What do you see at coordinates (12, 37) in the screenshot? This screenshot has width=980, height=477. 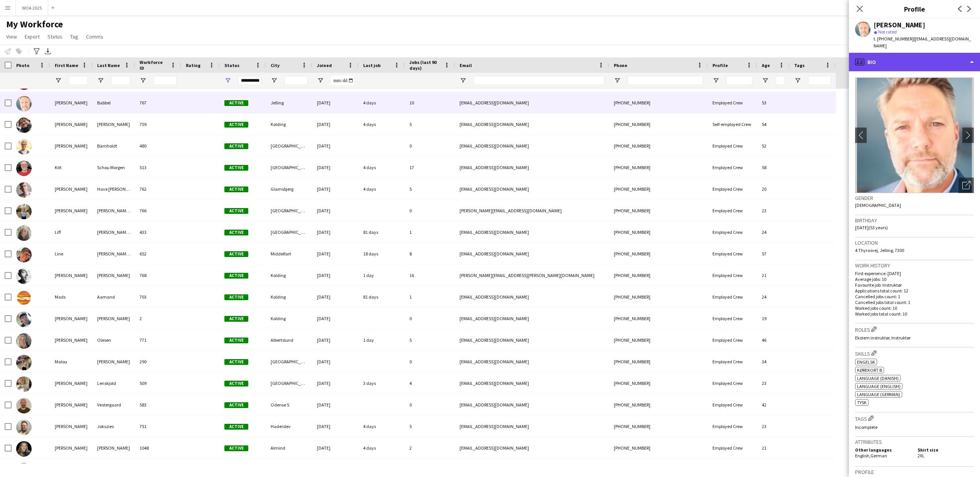 I see `span: View` at bounding box center [12, 37].